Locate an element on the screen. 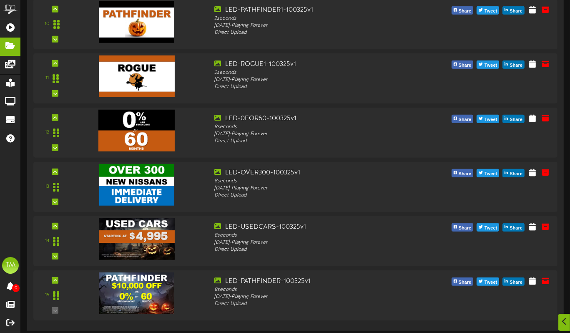 The image size is (570, 333). div: 12 is located at coordinates (47, 132).